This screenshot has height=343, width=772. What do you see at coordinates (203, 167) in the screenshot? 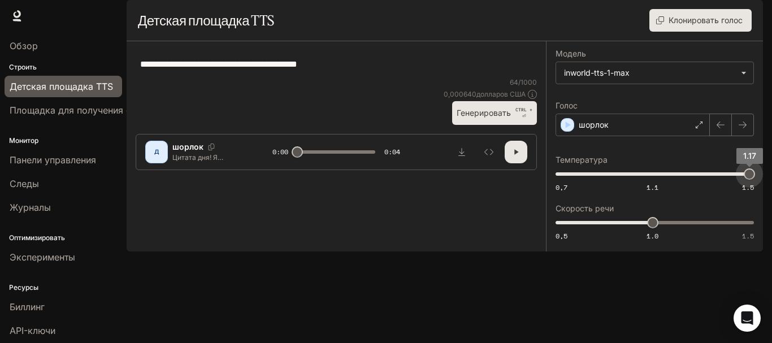
I see `font: Цитата дня! Я памятник себе воздвиг — из лего.` at bounding box center [203, 167].